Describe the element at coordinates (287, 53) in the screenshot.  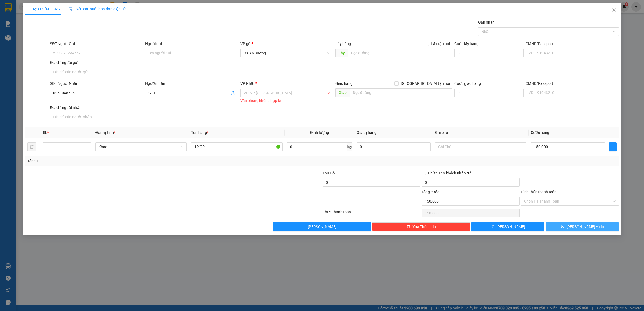
I see `span: BX An Sương` at that location.